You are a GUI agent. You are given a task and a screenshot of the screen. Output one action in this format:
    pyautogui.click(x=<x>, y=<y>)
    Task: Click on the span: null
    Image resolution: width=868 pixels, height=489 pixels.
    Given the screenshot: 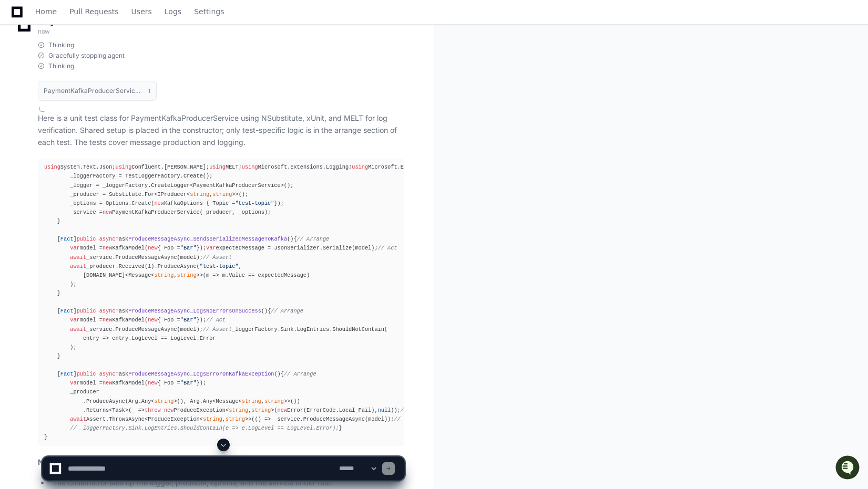 What is the action you would take?
    pyautogui.click(x=384, y=411)
    